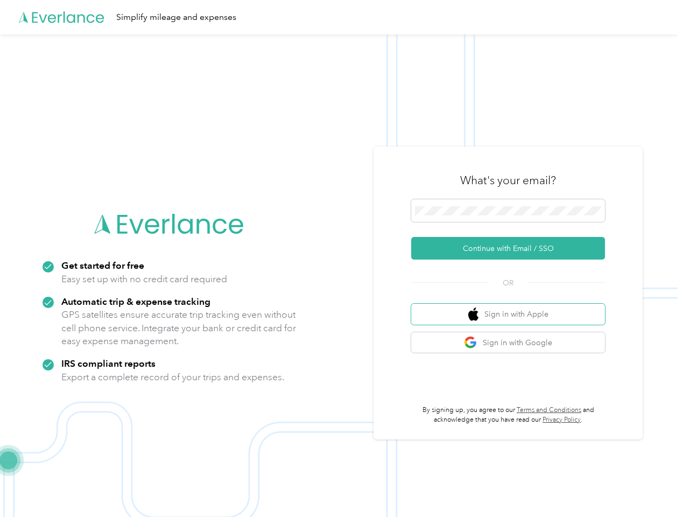 This screenshot has width=683, height=517. Describe the element at coordinates (136, 301) in the screenshot. I see `strong: Automatic trip & expense tracking` at that location.